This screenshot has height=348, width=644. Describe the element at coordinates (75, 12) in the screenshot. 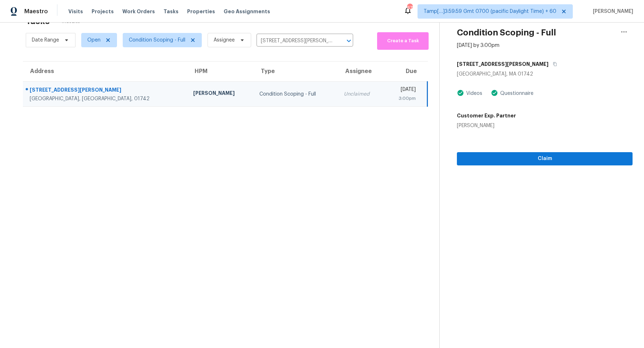

I see `span: Visits` at that location.